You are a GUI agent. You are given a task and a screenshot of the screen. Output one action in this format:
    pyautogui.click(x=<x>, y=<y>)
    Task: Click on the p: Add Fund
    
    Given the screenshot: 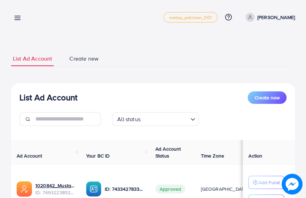 What is the action you would take?
    pyautogui.click(x=269, y=183)
    